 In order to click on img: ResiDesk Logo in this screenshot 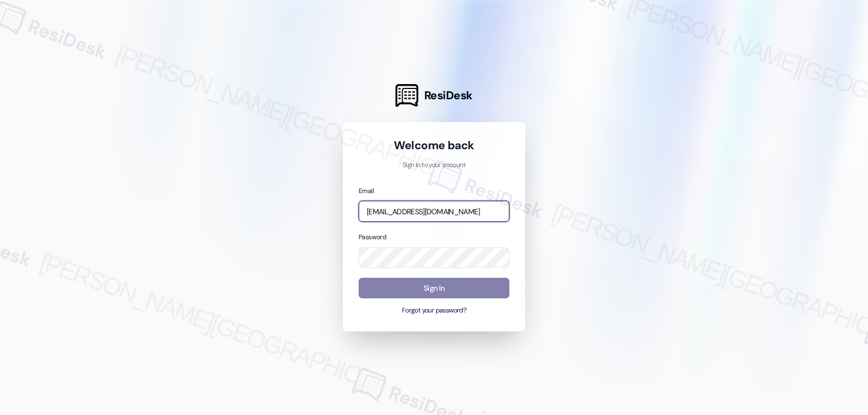, I will do `click(407, 95)`.